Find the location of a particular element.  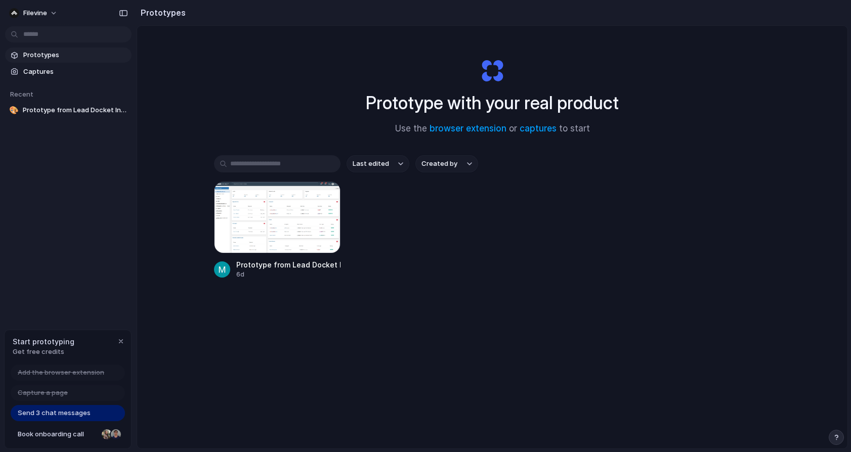

span: Get free credits is located at coordinates (44, 352).